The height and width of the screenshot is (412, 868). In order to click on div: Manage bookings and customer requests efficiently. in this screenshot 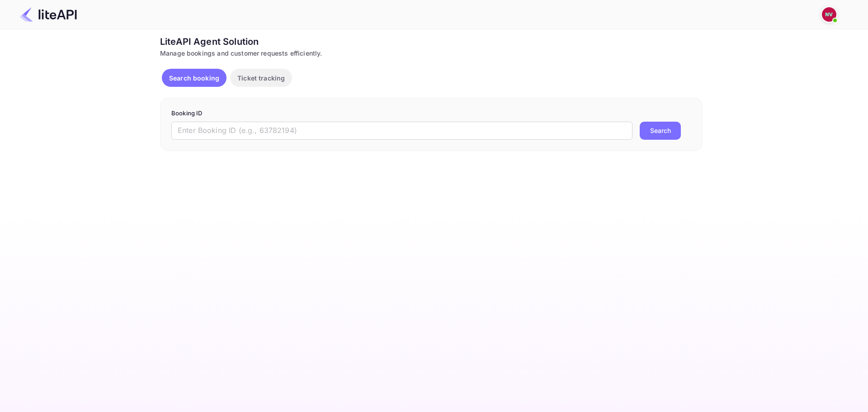, I will do `click(432, 53)`.